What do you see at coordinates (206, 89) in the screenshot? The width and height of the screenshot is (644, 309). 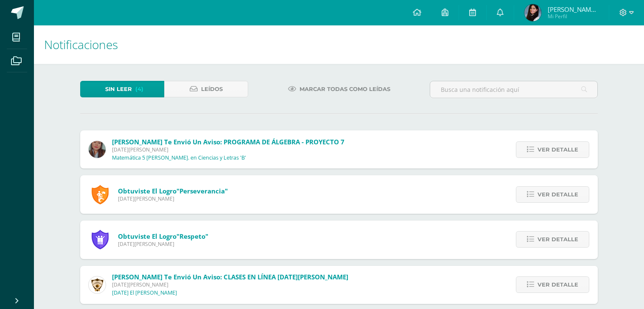 I see `a: Leídos` at bounding box center [206, 89].